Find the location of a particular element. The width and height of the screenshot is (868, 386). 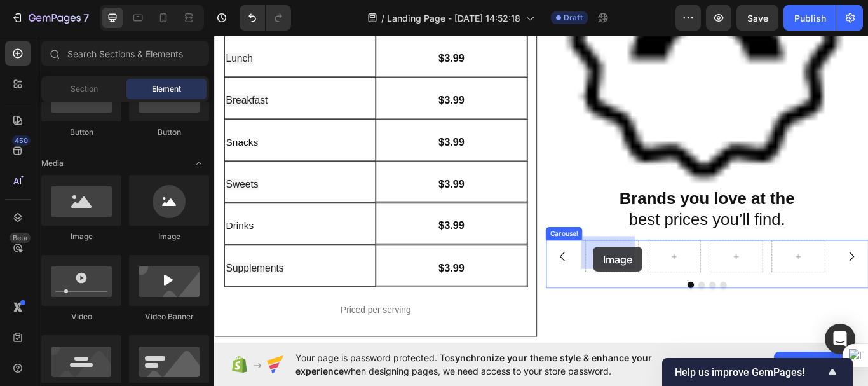

button: 7 is located at coordinates (50, 18).